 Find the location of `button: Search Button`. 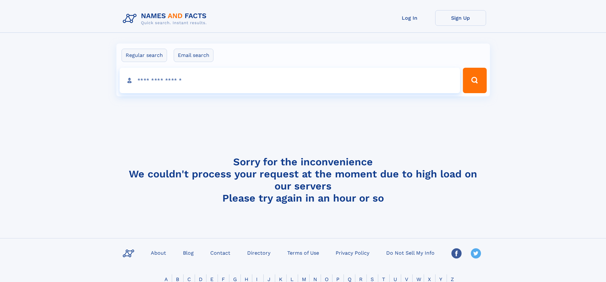

button: Search Button is located at coordinates (474, 80).